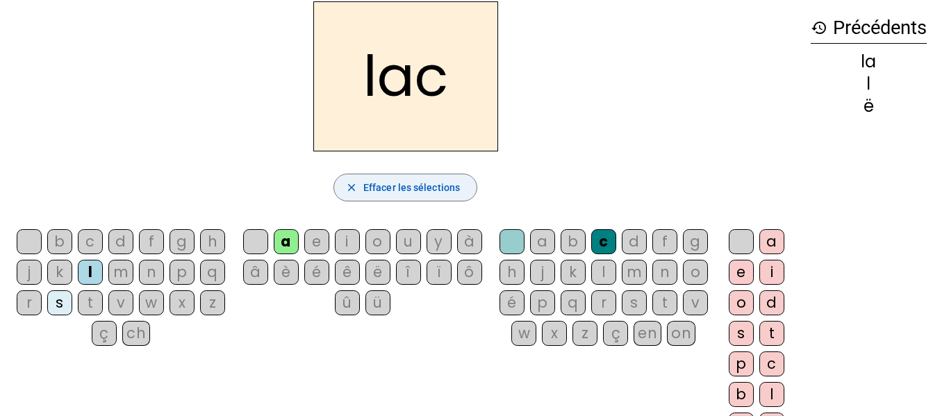 This screenshot has width=949, height=416. Describe the element at coordinates (681, 333) in the screenshot. I see `div: on` at that location.